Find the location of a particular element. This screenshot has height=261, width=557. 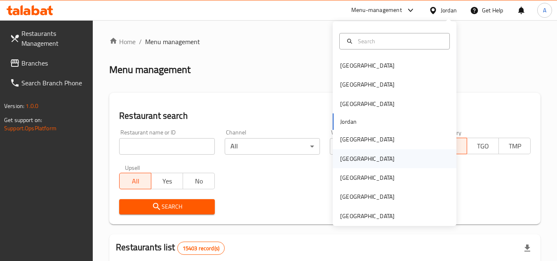

label: Upsell is located at coordinates (132, 167).